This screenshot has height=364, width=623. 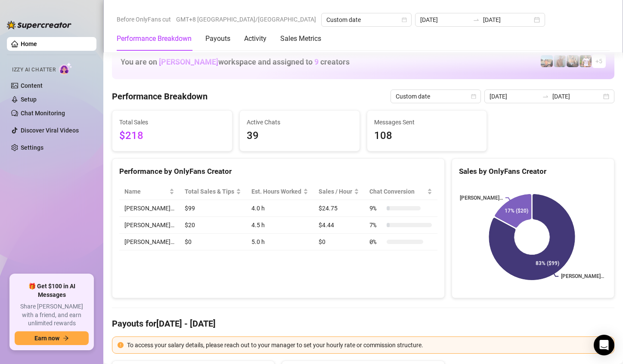 What do you see at coordinates (560, 61) in the screenshot?
I see `img: Joey` at bounding box center [560, 61].